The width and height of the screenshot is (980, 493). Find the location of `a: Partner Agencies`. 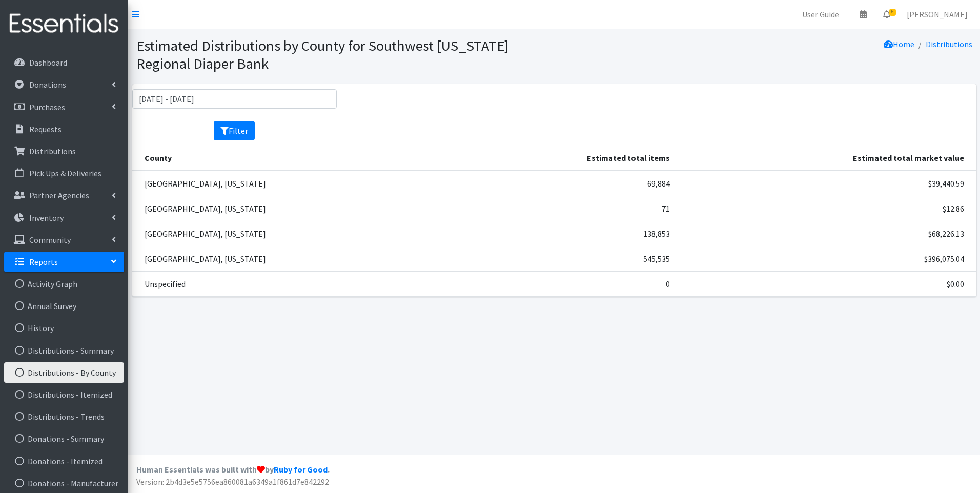

a: Partner Agencies is located at coordinates (64, 195).